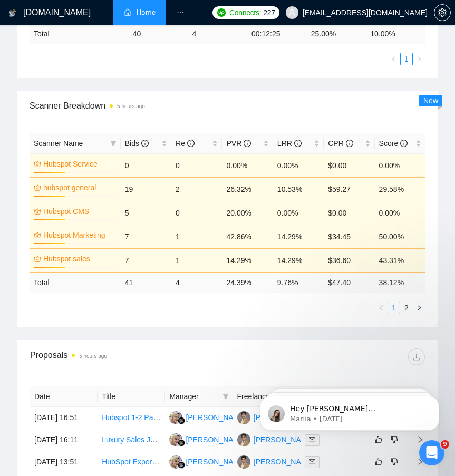  I want to click on a: hubspot general, so click(79, 188).